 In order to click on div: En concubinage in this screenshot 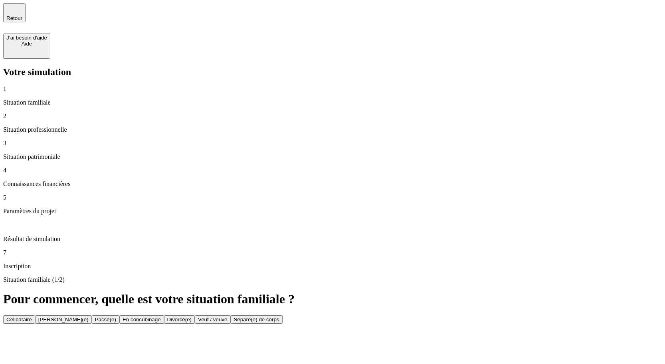, I will do `click(142, 319)`.